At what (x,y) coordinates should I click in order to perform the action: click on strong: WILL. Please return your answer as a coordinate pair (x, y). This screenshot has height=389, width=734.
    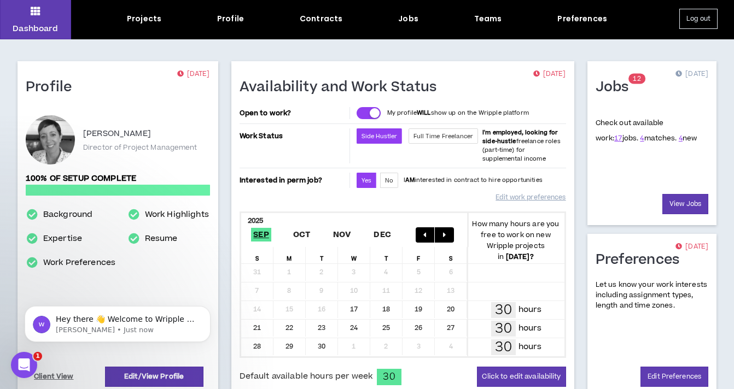
    Looking at the image, I should click on (424, 113).